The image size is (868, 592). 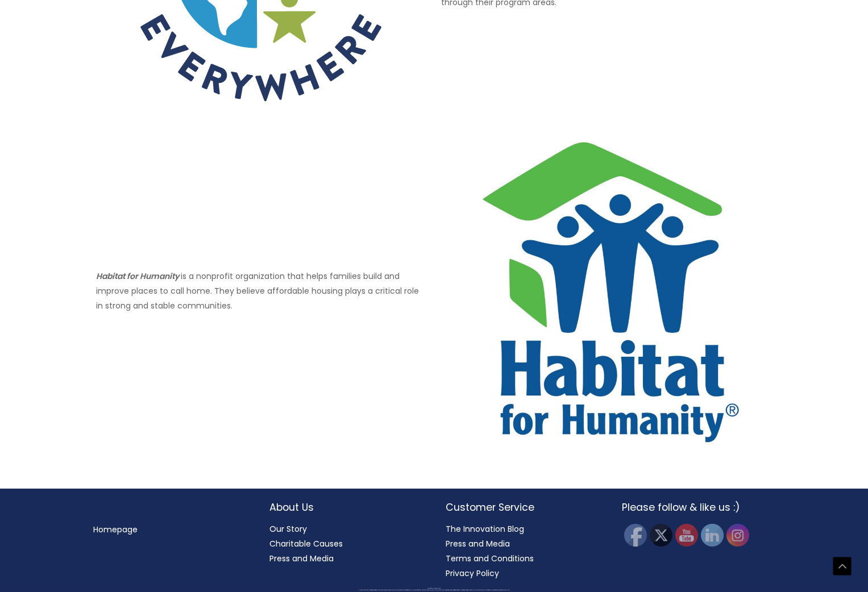 I want to click on span: Cosmetic Solutions, so click(x=437, y=589).